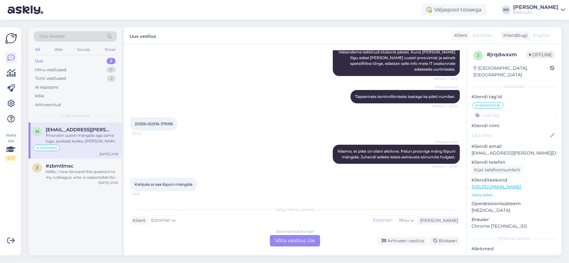  Describe the element at coordinates (295, 231) in the screenshot. I see `div: Estonian to Estonian` at that location.